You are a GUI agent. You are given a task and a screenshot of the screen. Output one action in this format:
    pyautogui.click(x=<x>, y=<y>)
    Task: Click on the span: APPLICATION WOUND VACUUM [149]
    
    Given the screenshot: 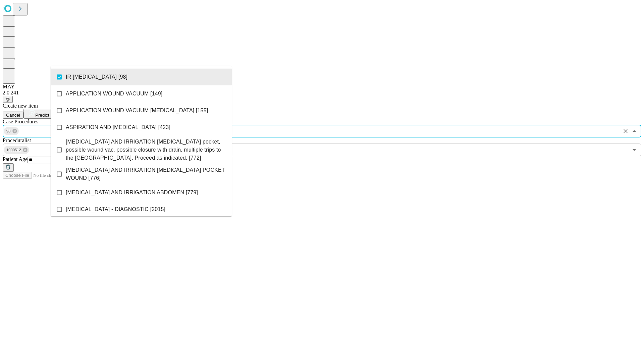 What is the action you would take?
    pyautogui.click(x=114, y=93)
    